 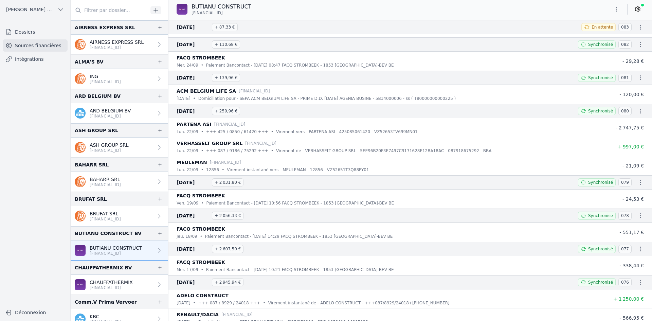 What do you see at coordinates (630, 147) in the screenshot?
I see `span: + 997,00 €` at bounding box center [630, 147].